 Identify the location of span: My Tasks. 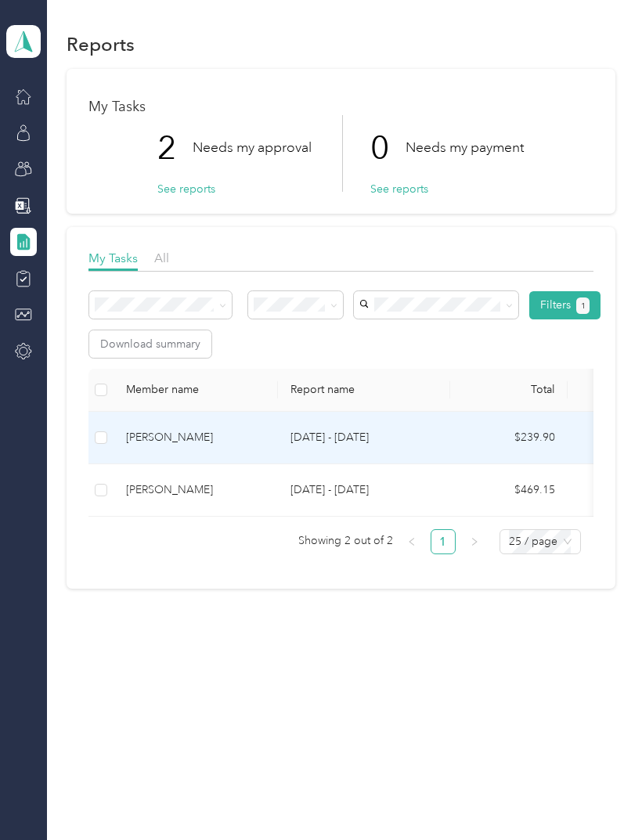
(113, 257).